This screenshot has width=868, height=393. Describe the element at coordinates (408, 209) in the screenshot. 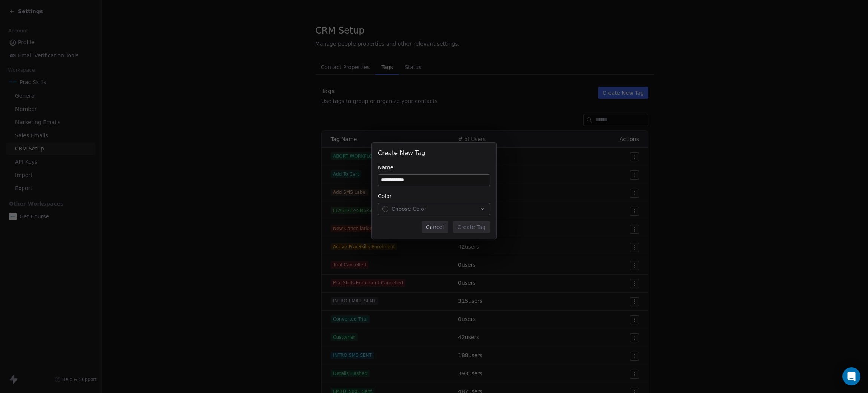

I see `span: Choose Color` at that location.